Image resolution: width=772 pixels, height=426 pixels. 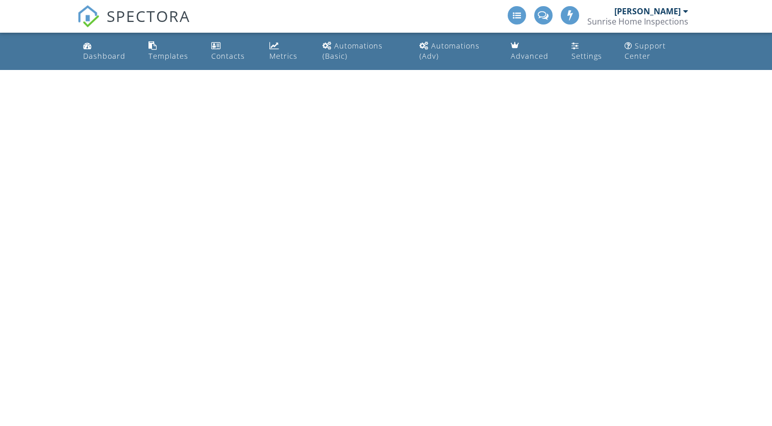 I want to click on a: Contacts, so click(x=232, y=51).